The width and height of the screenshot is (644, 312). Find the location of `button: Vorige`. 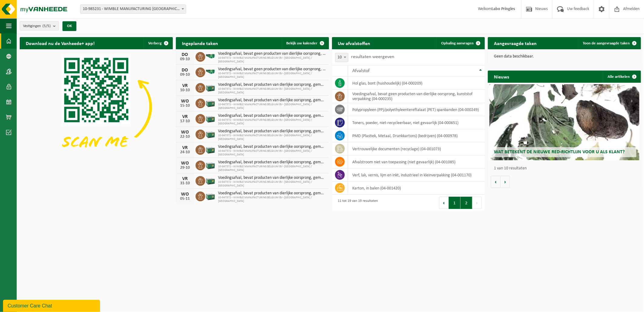

button: Vorige is located at coordinates (496, 181).